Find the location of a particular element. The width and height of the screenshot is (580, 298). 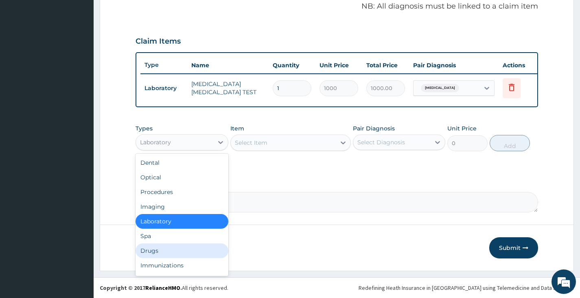

label: Types is located at coordinates (144, 128).